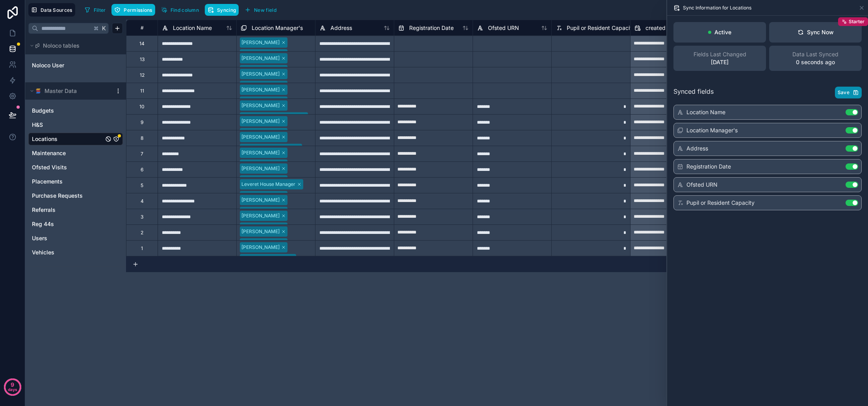 This screenshot has height=406, width=868. Describe the element at coordinates (341, 28) in the screenshot. I see `span: Address` at that location.